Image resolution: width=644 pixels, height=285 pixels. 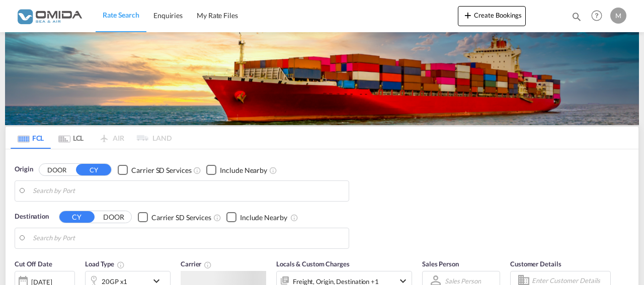 What do you see at coordinates (468, 15) in the screenshot?
I see `md-icon: icon-plus 400-fg` at bounding box center [468, 15].